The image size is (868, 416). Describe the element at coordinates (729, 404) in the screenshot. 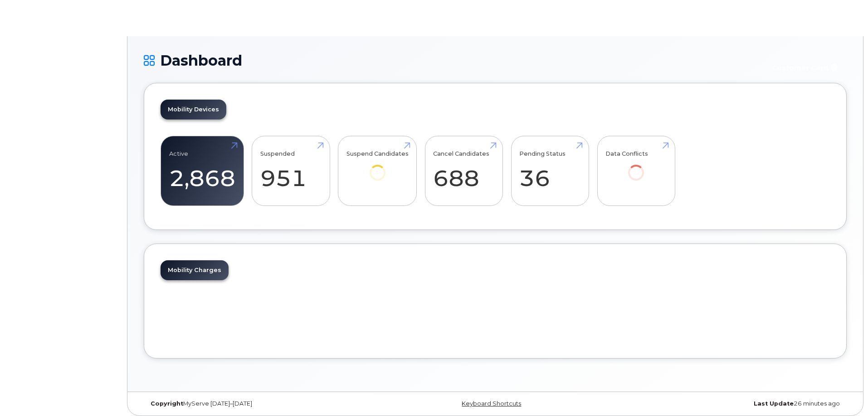

I see `div: 26 minutes ago` at that location.